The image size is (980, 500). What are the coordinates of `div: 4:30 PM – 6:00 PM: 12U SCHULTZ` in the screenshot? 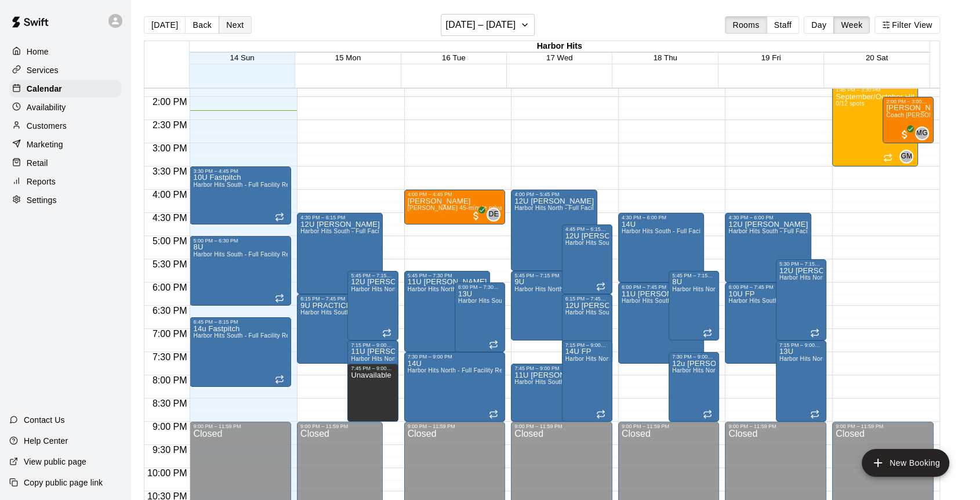 It's located at (767, 248).